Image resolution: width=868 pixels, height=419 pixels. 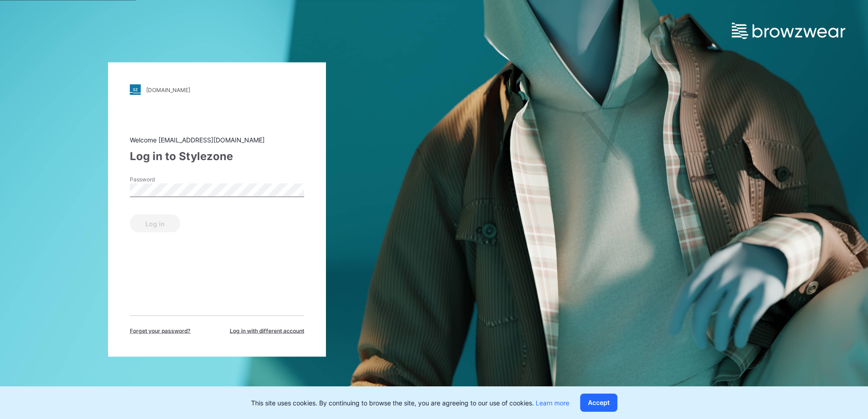 I want to click on span: Forget your password?, so click(x=160, y=331).